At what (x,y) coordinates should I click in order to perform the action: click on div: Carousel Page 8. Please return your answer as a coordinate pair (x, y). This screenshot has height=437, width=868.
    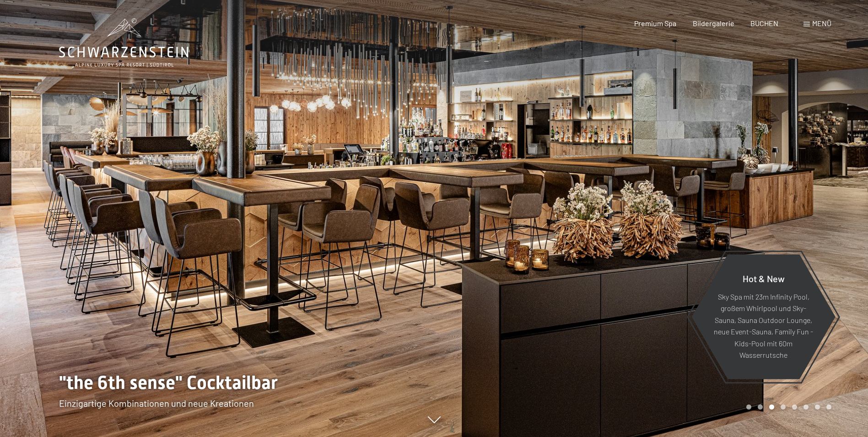
    Looking at the image, I should click on (829, 407).